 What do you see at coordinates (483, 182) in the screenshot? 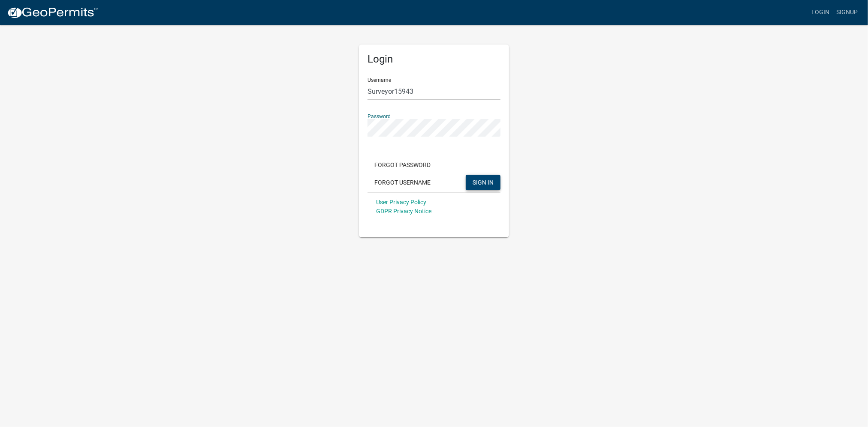
I see `span: SIGN IN` at bounding box center [483, 182].